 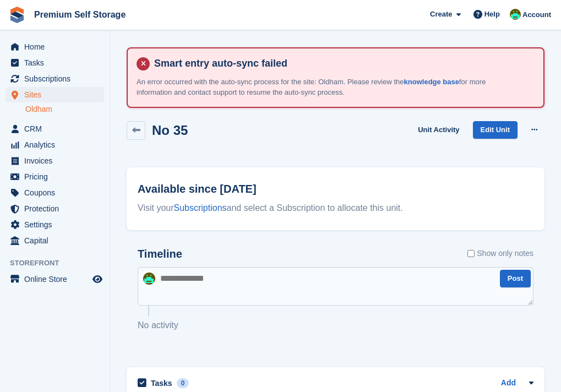 I want to click on span: Coupons, so click(x=57, y=193).